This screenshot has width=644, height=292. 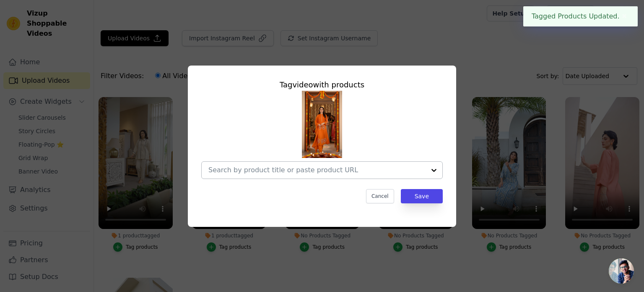 I want to click on div: Open chat, so click(x=622, y=271).